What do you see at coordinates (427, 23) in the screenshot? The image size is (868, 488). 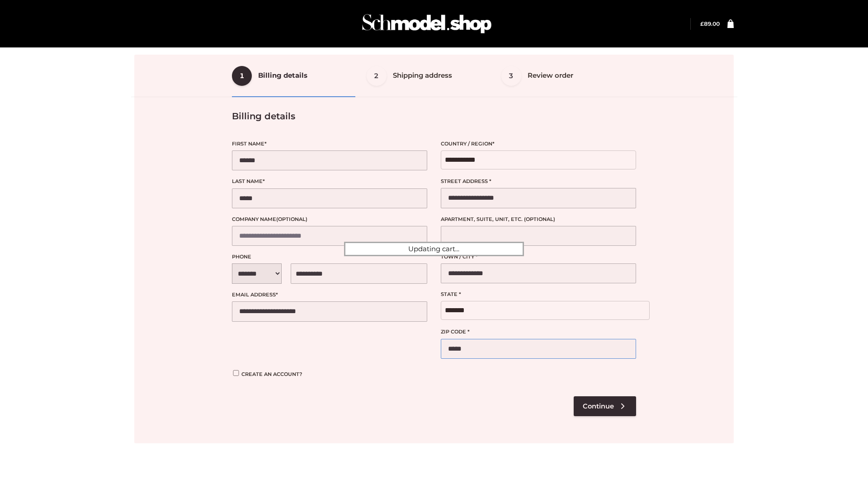 I see `img: Schmodel Admin 964` at bounding box center [427, 23].